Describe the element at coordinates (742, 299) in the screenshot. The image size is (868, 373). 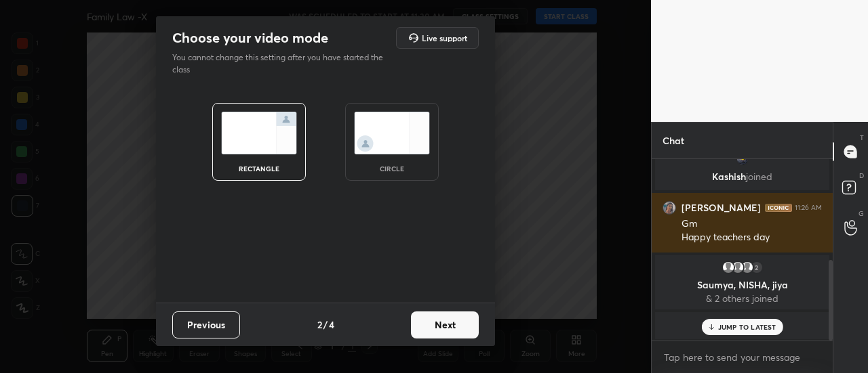
I see `p: & 2 others joined` at that location.